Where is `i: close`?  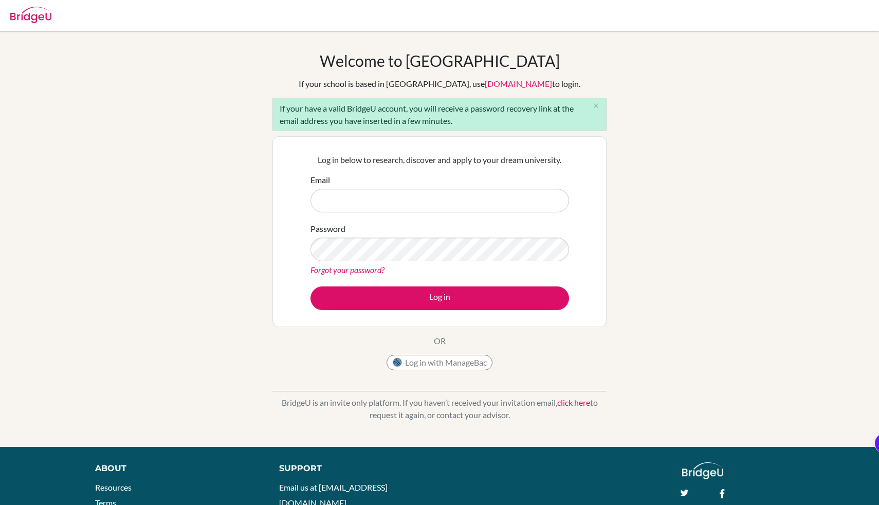
i: close is located at coordinates (596, 105).